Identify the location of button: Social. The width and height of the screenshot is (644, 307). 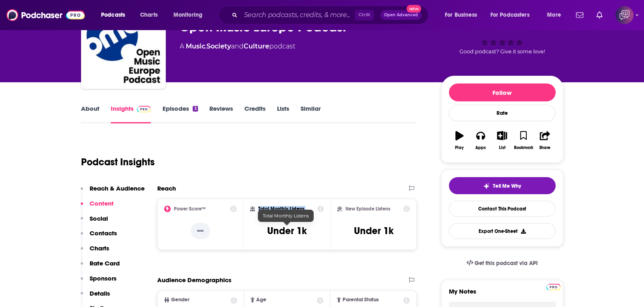
(94, 222).